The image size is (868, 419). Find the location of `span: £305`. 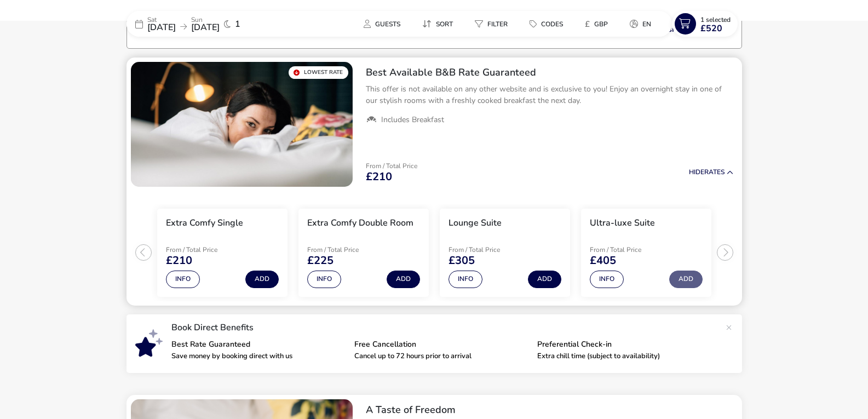

span: £305 is located at coordinates (462, 261).